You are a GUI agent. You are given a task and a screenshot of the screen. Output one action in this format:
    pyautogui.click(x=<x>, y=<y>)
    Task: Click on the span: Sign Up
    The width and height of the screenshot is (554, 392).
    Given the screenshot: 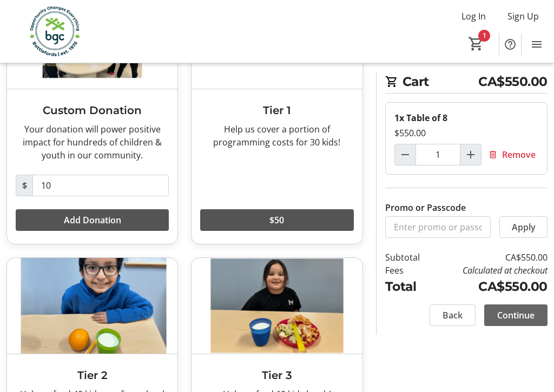 What is the action you would take?
    pyautogui.click(x=523, y=17)
    